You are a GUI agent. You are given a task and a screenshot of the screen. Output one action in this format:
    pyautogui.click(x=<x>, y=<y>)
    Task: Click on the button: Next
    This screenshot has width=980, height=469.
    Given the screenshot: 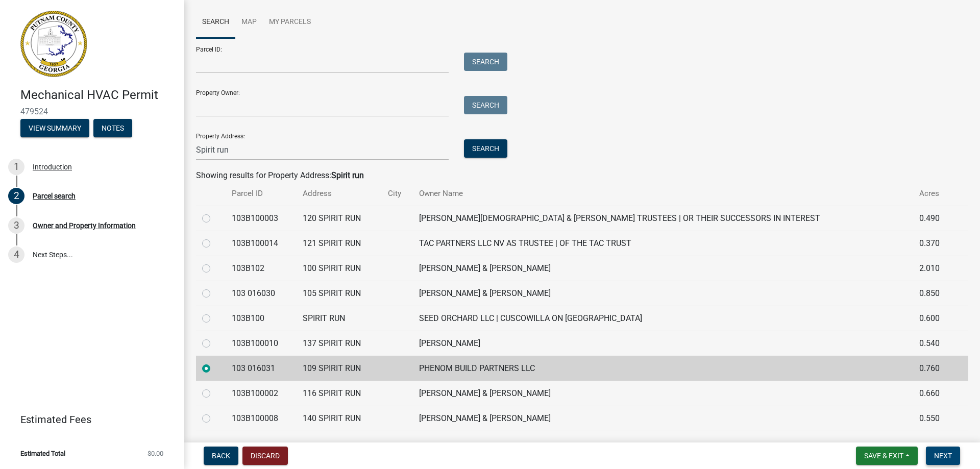 What is the action you would take?
    pyautogui.click(x=943, y=456)
    